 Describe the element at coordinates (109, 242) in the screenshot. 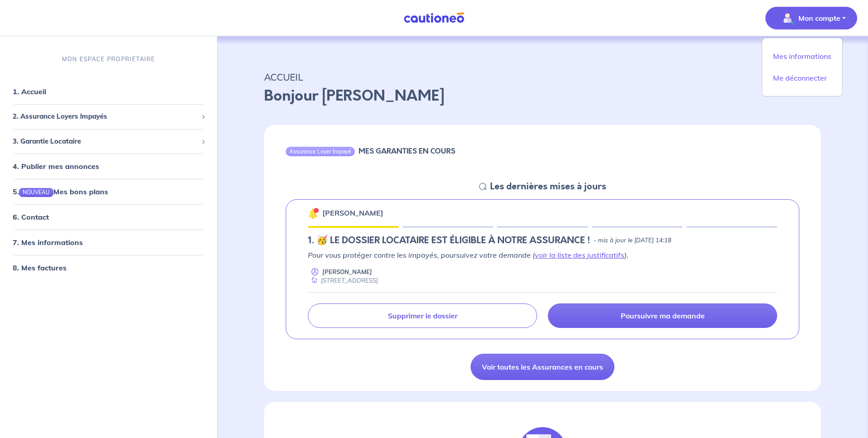

I see `div: 7. Mes informations` at that location.